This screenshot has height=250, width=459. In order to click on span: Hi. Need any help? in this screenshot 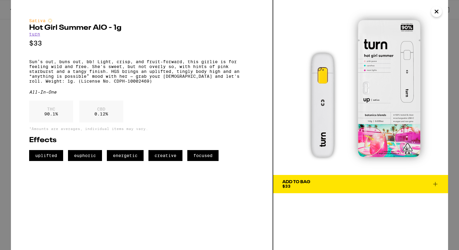, I will do `click(24, 7)`.